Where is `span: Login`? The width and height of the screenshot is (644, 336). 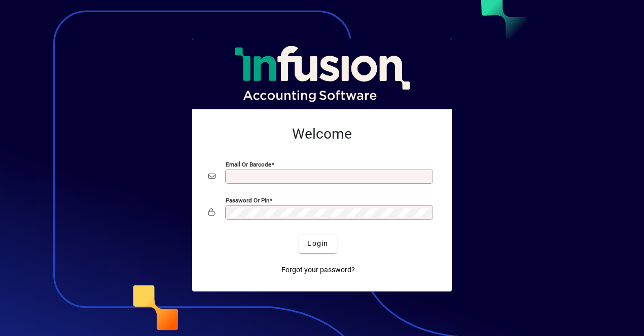 span: Login is located at coordinates (318, 244).